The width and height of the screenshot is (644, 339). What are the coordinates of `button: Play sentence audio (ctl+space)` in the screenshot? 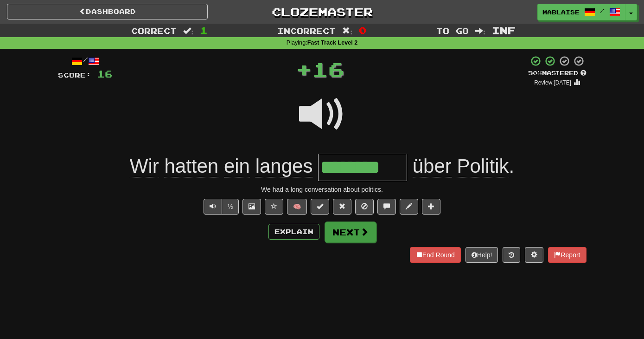 It's located at (213, 207).